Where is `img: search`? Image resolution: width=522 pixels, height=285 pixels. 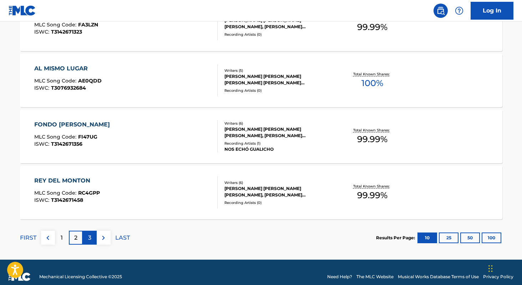 img: search is located at coordinates (440, 11).